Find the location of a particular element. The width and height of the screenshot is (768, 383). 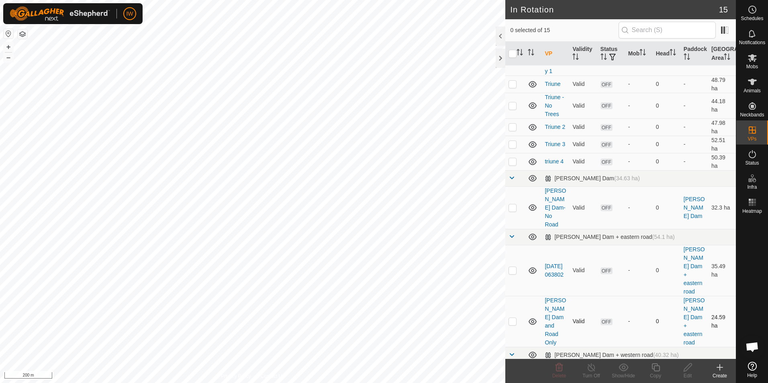

th: Head is located at coordinates (666, 54).